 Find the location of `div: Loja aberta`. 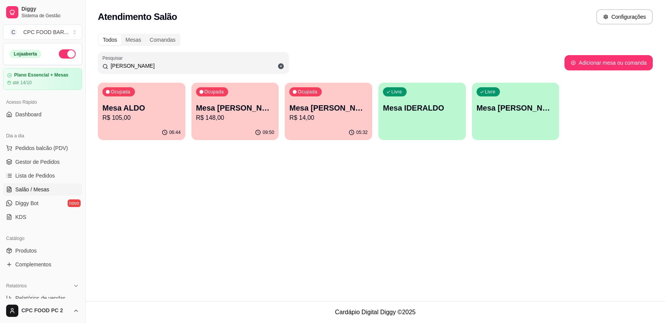

div: Loja aberta is located at coordinates (25, 54).